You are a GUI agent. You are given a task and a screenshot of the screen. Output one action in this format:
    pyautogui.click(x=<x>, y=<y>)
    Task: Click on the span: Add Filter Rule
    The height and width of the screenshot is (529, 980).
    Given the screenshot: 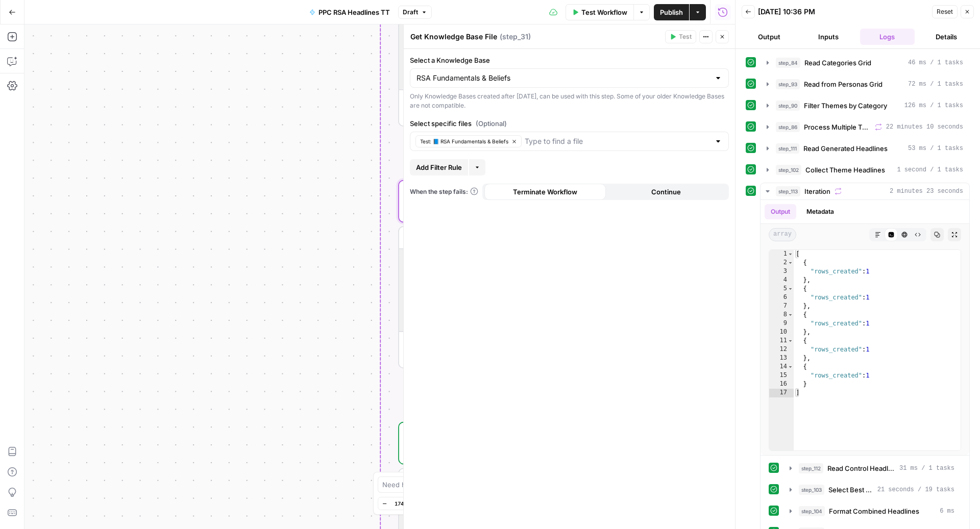 What is the action you would take?
    pyautogui.click(x=438, y=168)
    